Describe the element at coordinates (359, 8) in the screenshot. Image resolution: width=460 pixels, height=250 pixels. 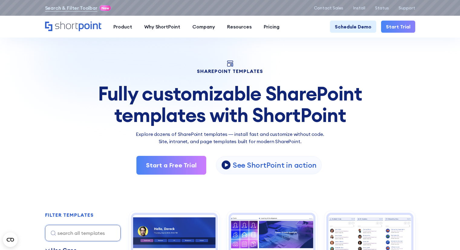
I see `p: Install` at that location.